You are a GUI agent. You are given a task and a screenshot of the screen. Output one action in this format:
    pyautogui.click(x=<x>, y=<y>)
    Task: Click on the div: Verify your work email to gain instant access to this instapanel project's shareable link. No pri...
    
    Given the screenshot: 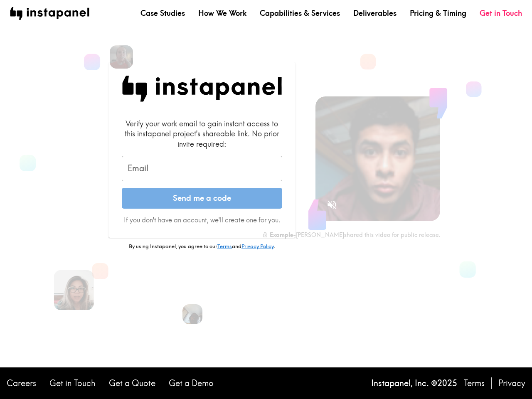 What is the action you would take?
    pyautogui.click(x=202, y=134)
    